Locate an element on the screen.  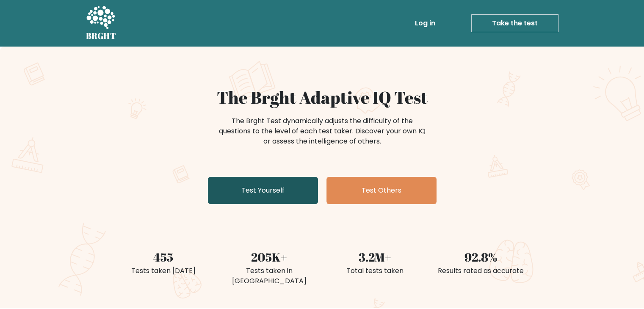
div: Total tests taken is located at coordinates (375, 271).